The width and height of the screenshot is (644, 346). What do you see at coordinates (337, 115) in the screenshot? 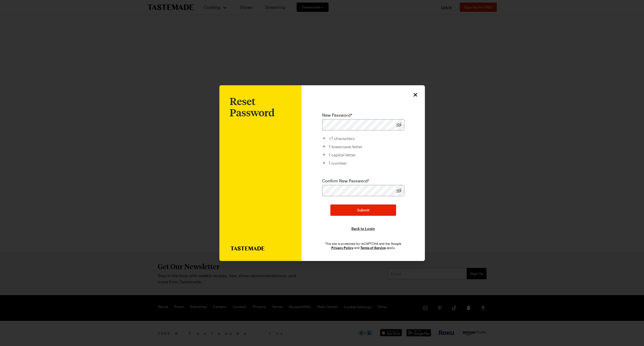
I see `label: New Password` at bounding box center [337, 115].